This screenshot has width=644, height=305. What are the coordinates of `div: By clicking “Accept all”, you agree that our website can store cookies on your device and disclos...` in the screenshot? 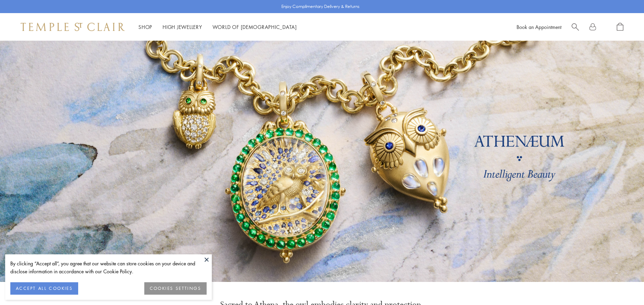 It's located at (108, 267).